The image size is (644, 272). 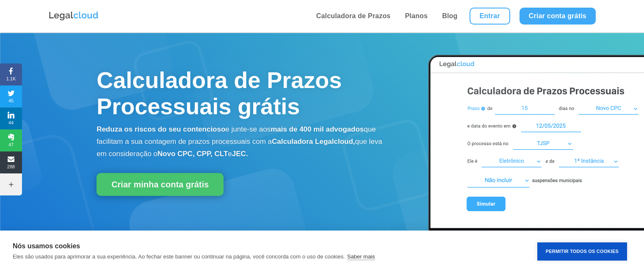 What do you see at coordinates (46, 246) in the screenshot?
I see `strong: Nós usamos cookies` at bounding box center [46, 246].